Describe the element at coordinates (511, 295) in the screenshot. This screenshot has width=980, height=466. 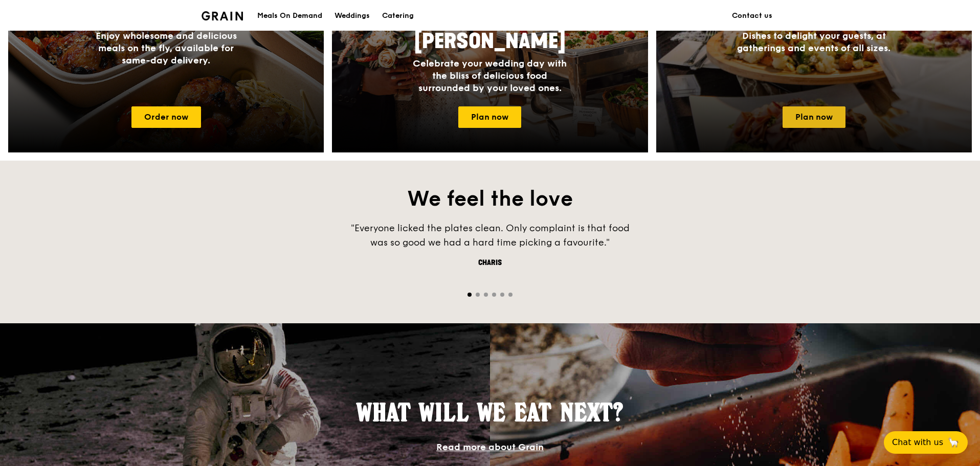
I see `span: Go to slide 6` at that location.